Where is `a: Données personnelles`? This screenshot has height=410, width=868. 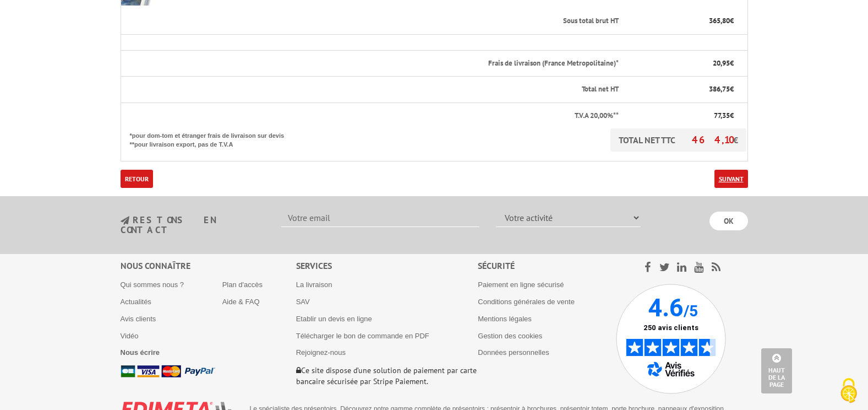
a: Données personnelles is located at coordinates (513, 352).